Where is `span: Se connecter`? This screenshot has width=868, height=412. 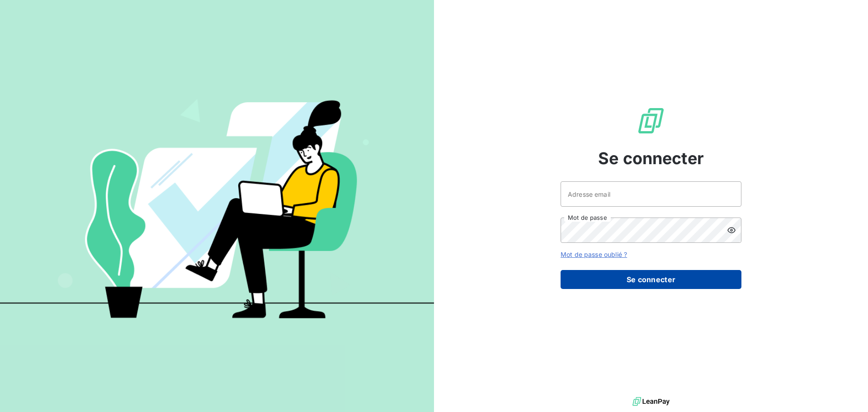
span: Se connecter is located at coordinates (651, 158).